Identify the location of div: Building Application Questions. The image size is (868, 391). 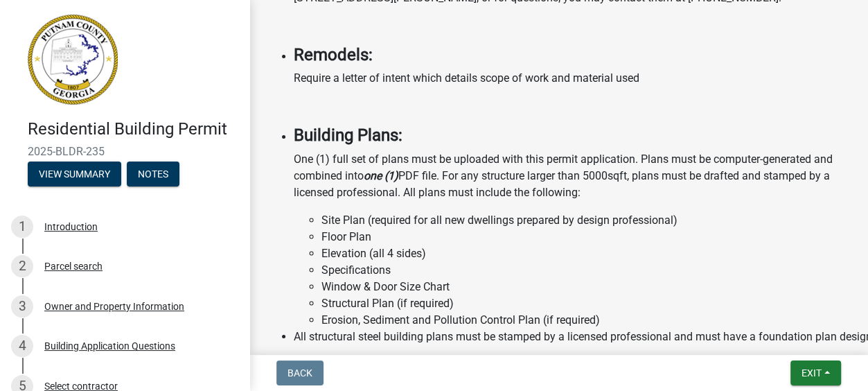
(109, 346).